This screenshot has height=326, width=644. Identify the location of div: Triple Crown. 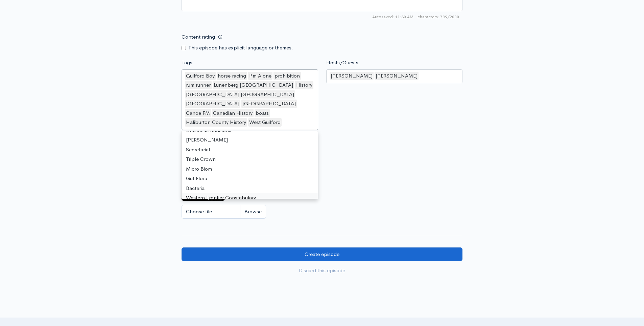
(250, 159).